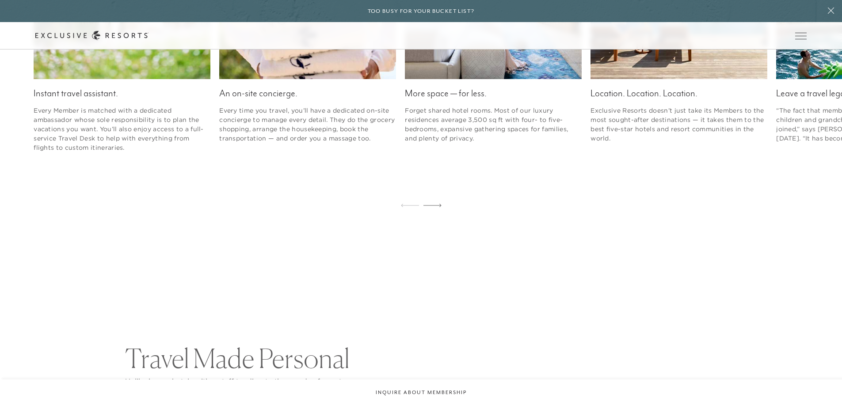 This screenshot has height=406, width=842. I want to click on figcaption: Every Member is matched with a dedicated ambassador whose sole responsibility is to plan the vaca..., so click(122, 129).